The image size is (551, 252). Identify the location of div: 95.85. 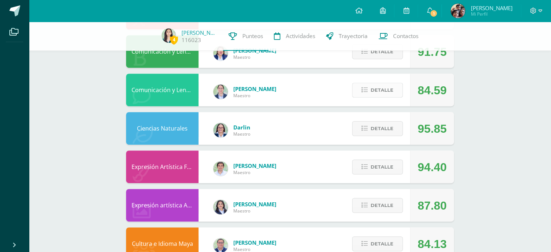
(432, 129).